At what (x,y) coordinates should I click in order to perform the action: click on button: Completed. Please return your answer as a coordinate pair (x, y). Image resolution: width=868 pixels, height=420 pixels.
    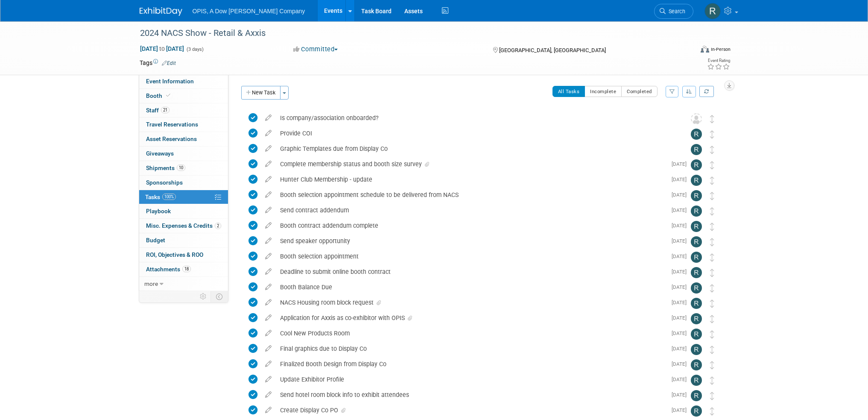
    Looking at the image, I should click on (639, 91).